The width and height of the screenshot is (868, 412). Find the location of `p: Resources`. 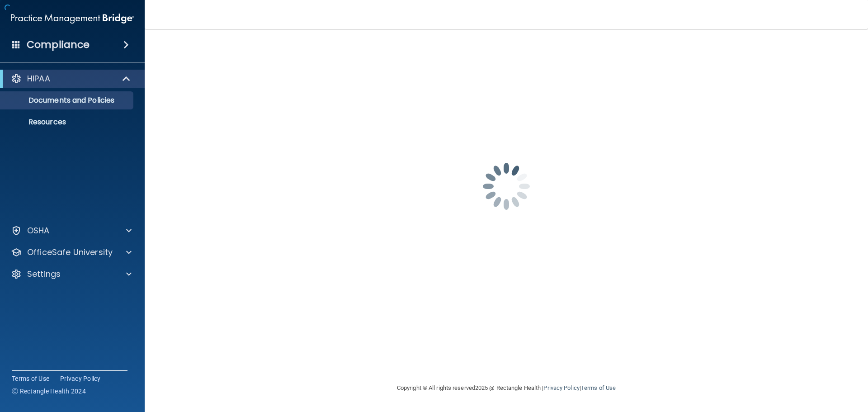

p: Resources is located at coordinates (67, 122).